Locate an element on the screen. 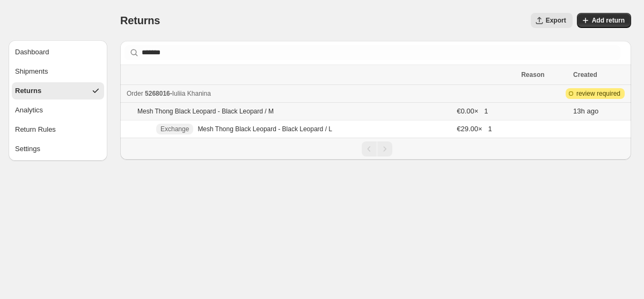  div: Returns is located at coordinates (28, 91).